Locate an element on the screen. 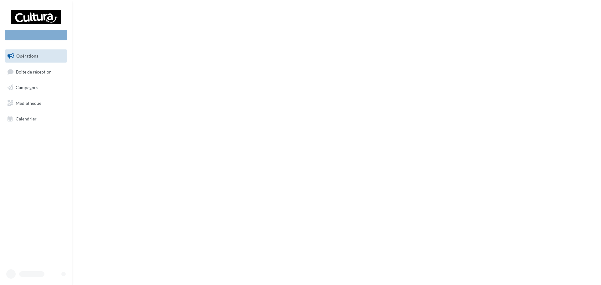  a: Boîte de réception is located at coordinates (36, 72).